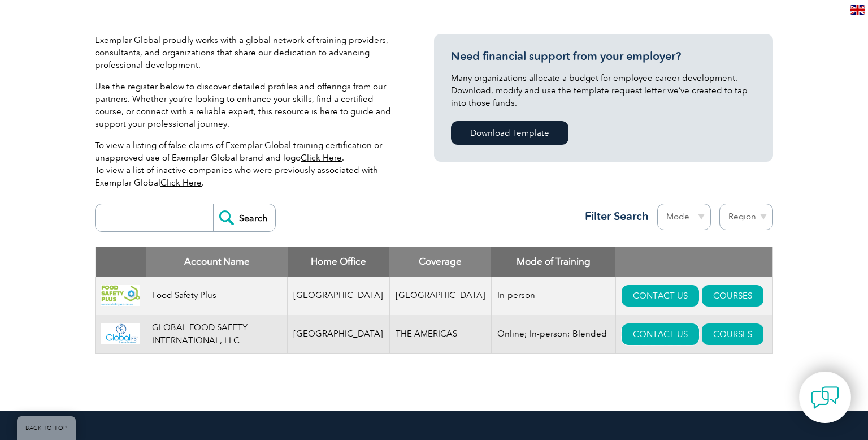 The width and height of the screenshot is (868, 440). Describe the element at coordinates (121, 334) in the screenshot. I see `img: 6c340fde-d376-eb11-a812-002248145cb7-logo.jpg` at that location.